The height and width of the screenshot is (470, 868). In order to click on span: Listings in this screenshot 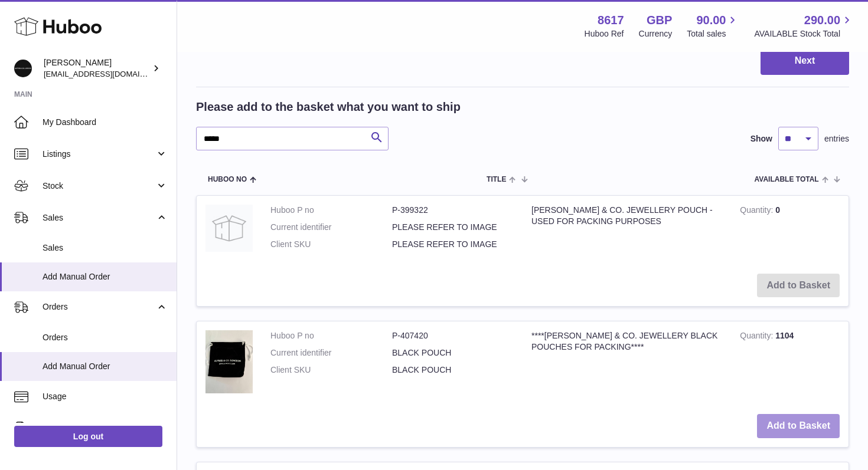, I will do `click(99, 154)`.